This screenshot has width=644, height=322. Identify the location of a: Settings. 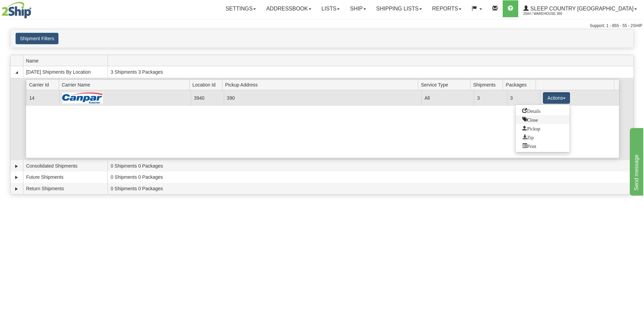
(241, 8).